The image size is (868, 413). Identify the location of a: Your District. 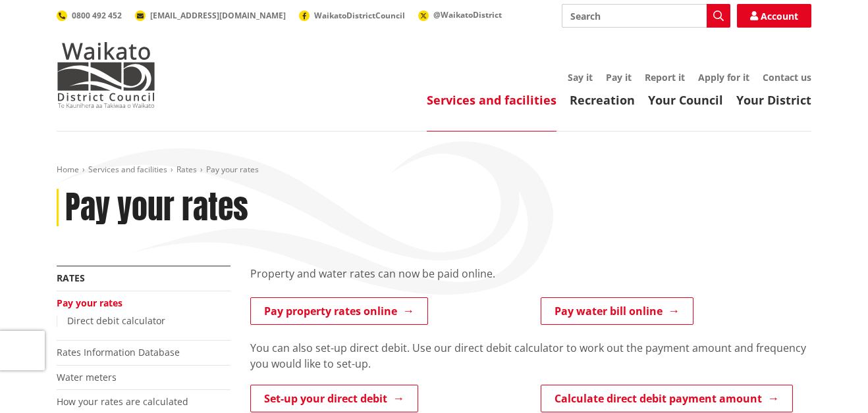
(774, 100).